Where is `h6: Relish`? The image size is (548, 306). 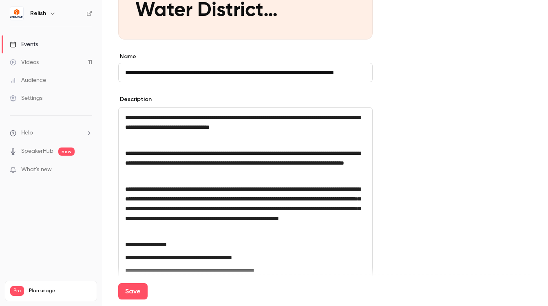 h6: Relish is located at coordinates (38, 13).